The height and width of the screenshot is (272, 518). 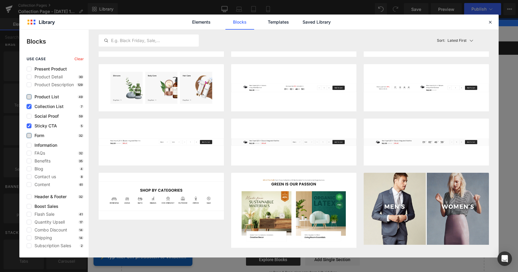 I want to click on span: Social Proof, so click(x=45, y=116).